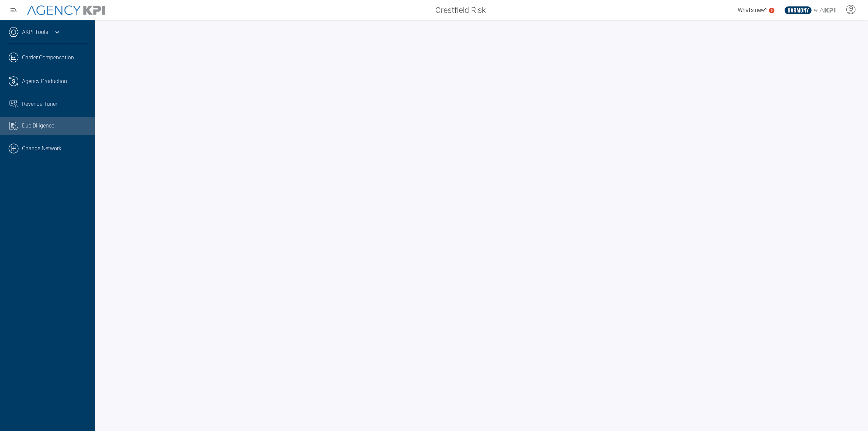 Image resolution: width=868 pixels, height=431 pixels. I want to click on text: 5, so click(772, 10).